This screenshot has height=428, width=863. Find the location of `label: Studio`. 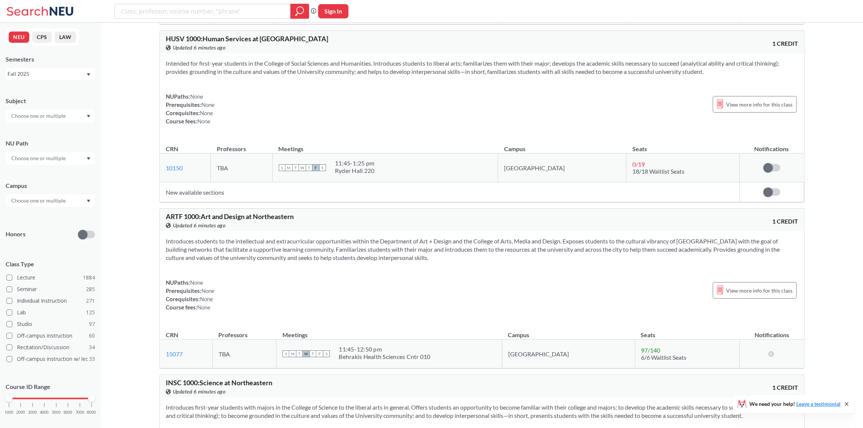

label: Studio is located at coordinates (51, 324).